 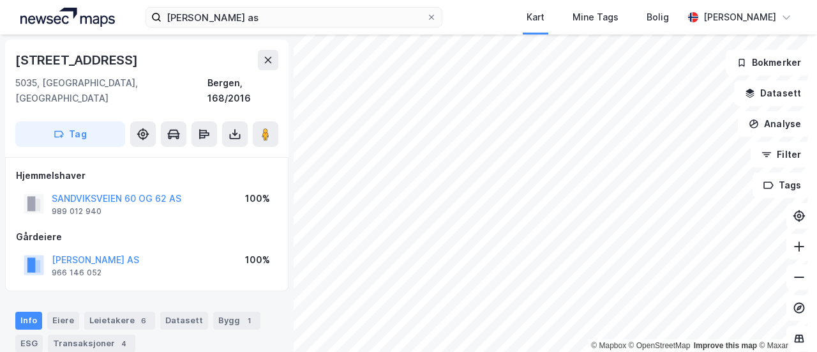 I want to click on div: Eiere, so click(x=63, y=320).